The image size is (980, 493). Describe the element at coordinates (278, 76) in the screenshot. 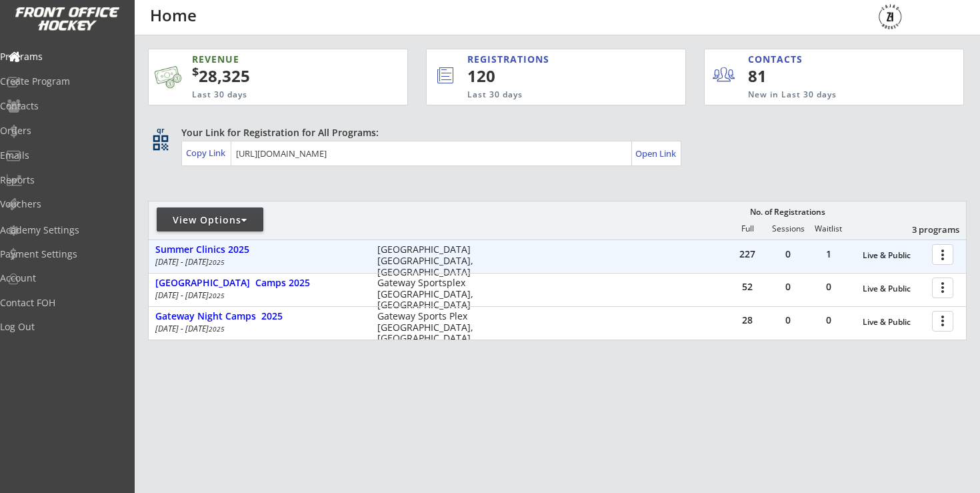

I see `div: 28,325` at that location.